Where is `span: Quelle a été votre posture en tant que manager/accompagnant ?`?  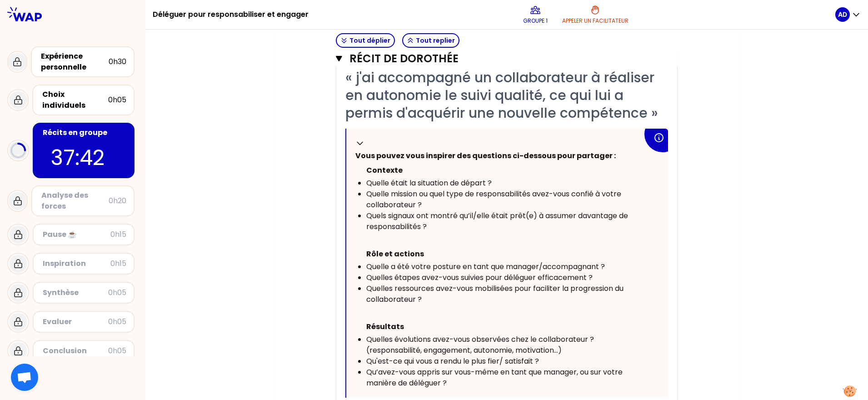 span: Quelle a été votre posture en tant que manager/accompagnant ? is located at coordinates (486, 266).